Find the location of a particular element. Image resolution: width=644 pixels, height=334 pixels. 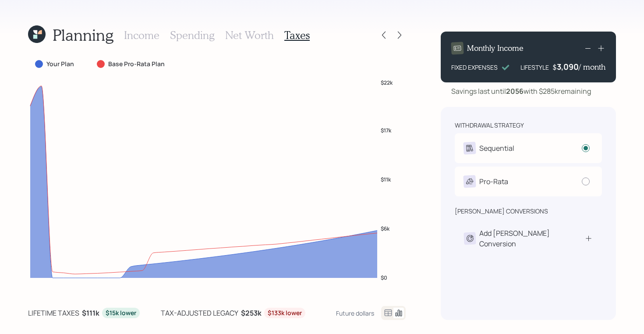

div: $15k lower is located at coordinates (121, 313).